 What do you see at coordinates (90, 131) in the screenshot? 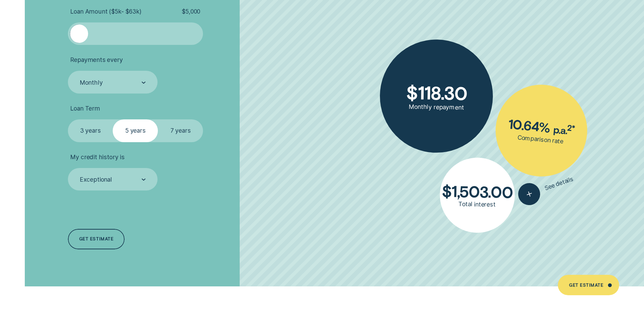
I see `label: 3 years` at bounding box center [90, 131].